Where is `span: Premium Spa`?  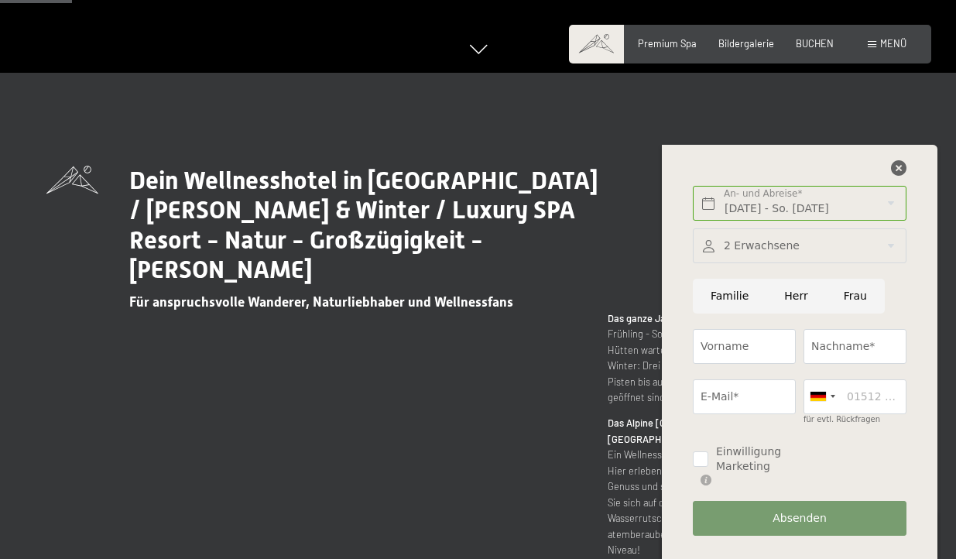
span: Premium Spa is located at coordinates (667, 43).